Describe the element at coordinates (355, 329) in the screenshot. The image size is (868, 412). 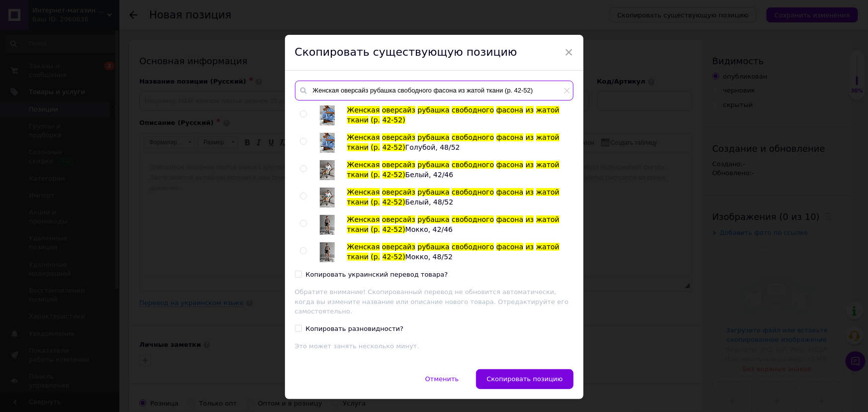
I see `div: Копировать разновидности?` at that location.